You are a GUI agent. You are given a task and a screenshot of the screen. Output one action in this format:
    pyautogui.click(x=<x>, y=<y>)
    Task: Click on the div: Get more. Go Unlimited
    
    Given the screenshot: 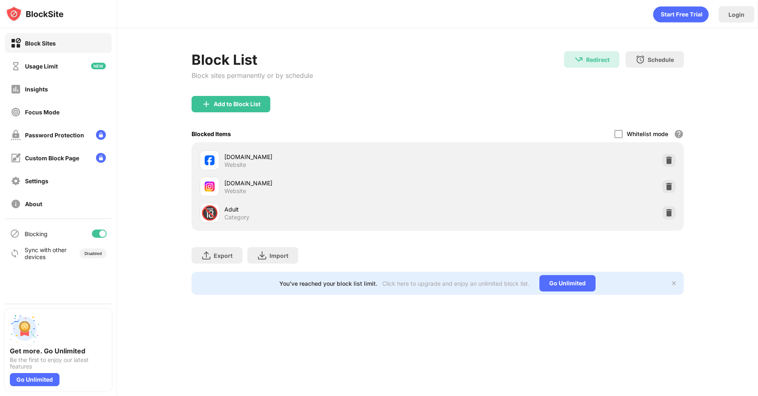 What is the action you would take?
    pyautogui.click(x=58, y=351)
    